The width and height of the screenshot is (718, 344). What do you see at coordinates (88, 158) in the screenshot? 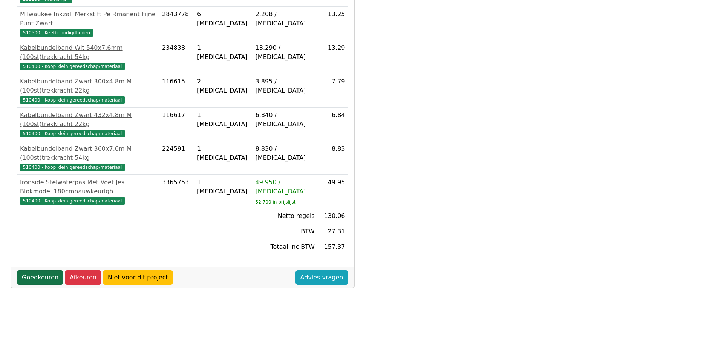
I see `a: Kabelbundelband Zwart 360x7.6m M (100st)trekkracht 54kg510400 - Koop klein gereedschap/materiaal` at bounding box center [88, 158].